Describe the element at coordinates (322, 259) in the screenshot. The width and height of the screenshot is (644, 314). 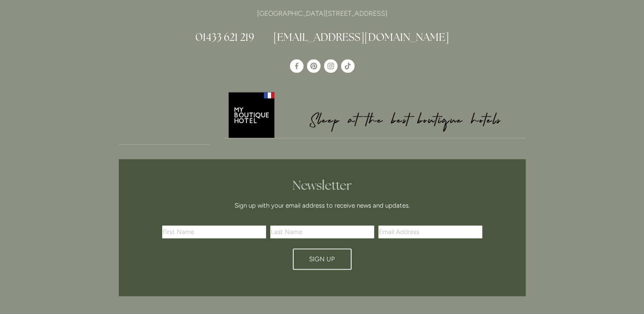
I see `button: Sign Up` at that location.